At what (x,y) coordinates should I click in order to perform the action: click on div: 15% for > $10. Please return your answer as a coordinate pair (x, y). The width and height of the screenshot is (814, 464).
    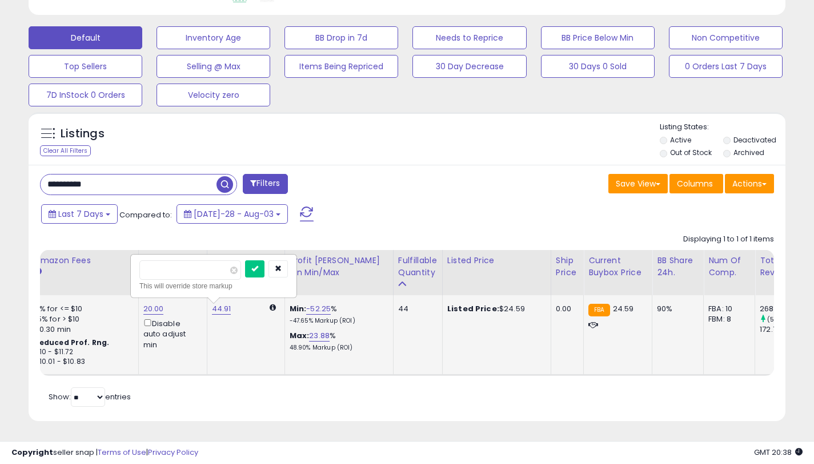
    Looking at the image, I should click on (82, 319).